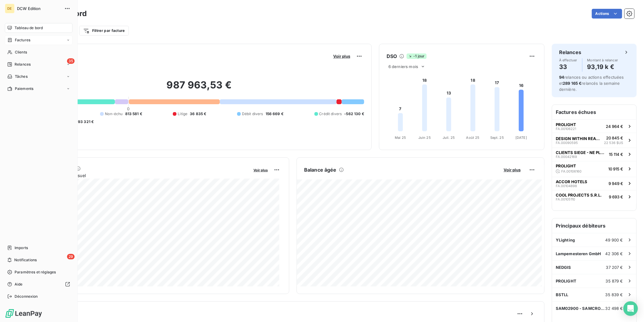  Describe the element at coordinates (591, 83) in the screenshot. I see `span: relances ou actions effectuées et relancés la semaine dernière.` at that location.